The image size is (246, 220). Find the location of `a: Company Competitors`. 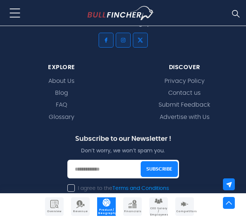

a: Company Competitors is located at coordinates (184, 207).